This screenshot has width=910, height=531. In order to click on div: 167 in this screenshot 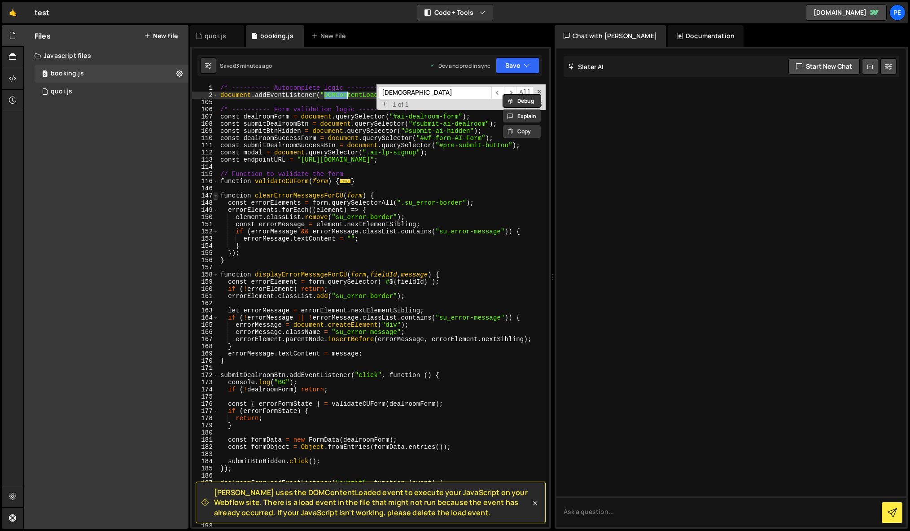, I will do `click(205, 339)`.